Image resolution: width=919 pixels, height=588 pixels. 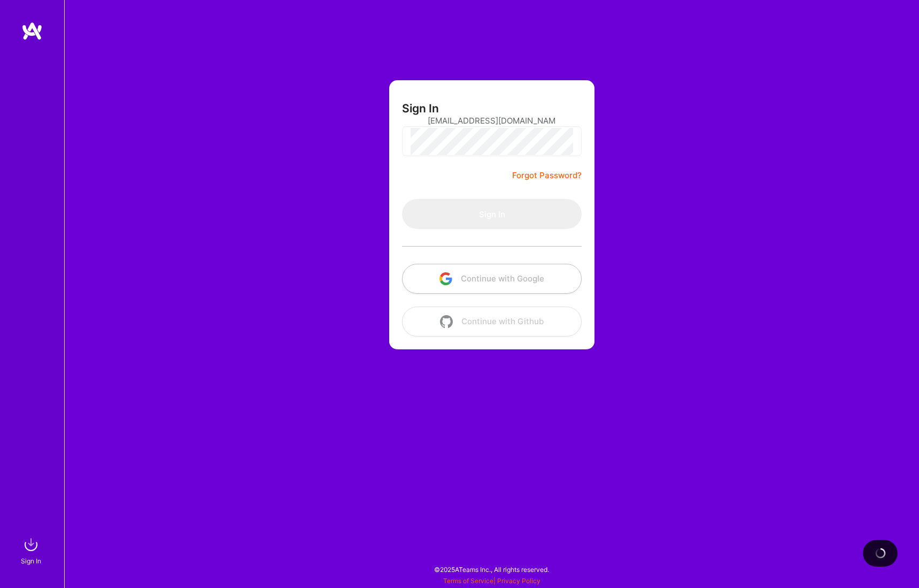 I want to click on img: loading, so click(x=881, y=553).